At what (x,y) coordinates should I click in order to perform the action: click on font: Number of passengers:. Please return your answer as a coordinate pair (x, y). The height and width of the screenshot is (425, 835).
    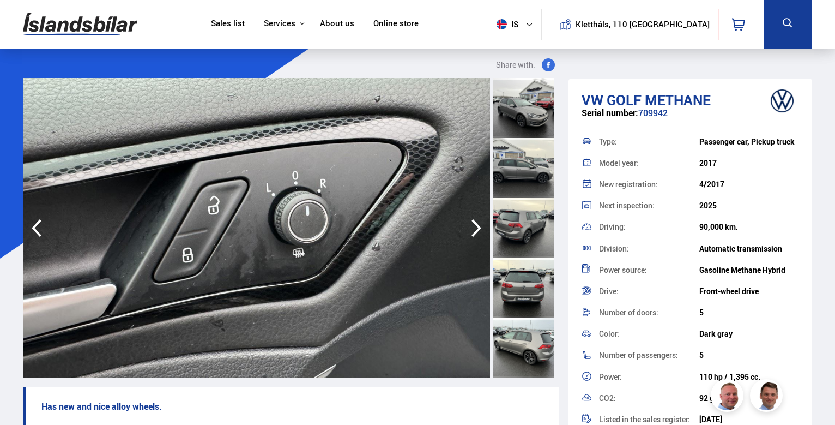
    Looking at the image, I should click on (639, 354).